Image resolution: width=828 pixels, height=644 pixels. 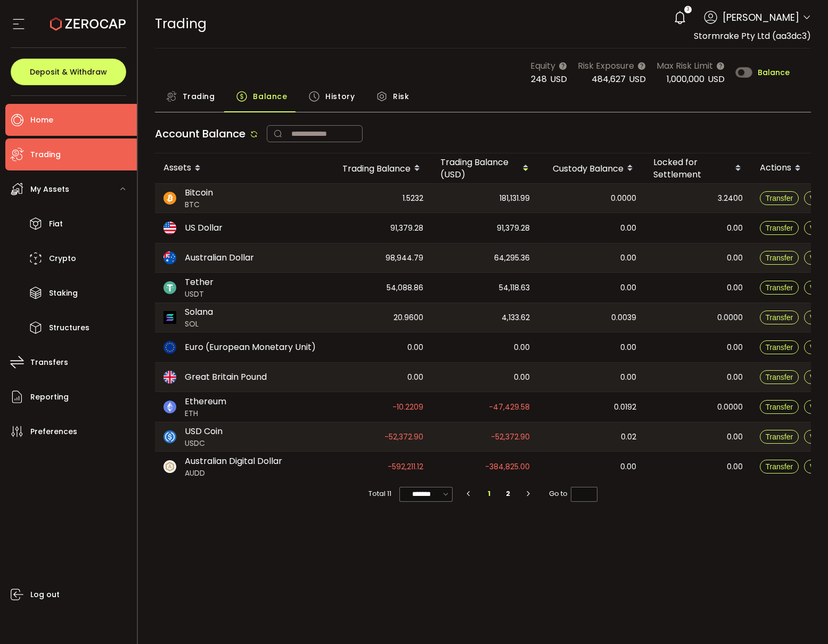 I want to click on img: usdc_portfolio.svg, so click(x=170, y=437).